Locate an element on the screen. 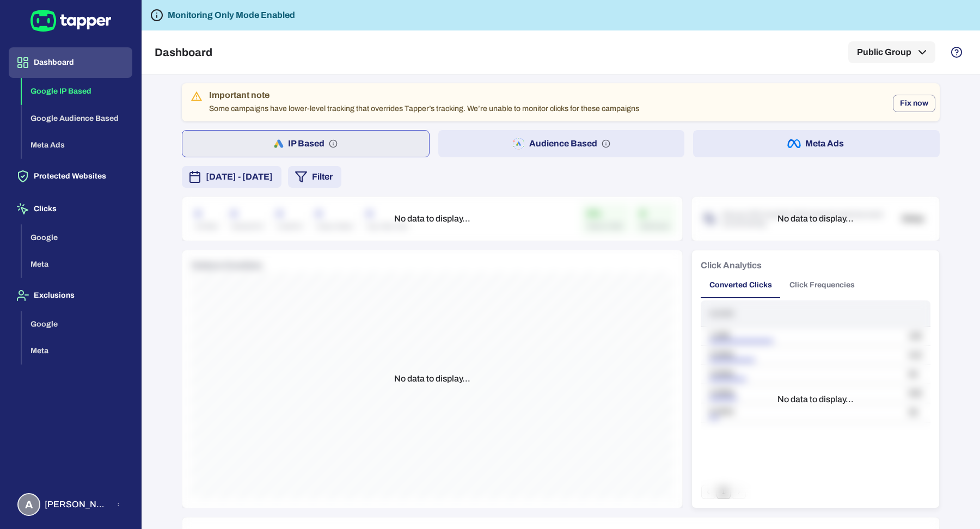  div: A is located at coordinates (29, 505).